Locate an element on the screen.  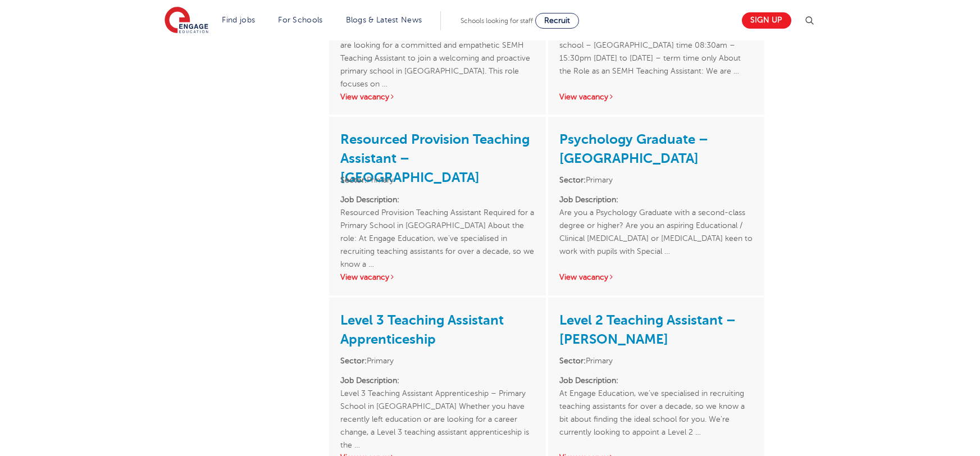
a: Sign up is located at coordinates (767, 21).